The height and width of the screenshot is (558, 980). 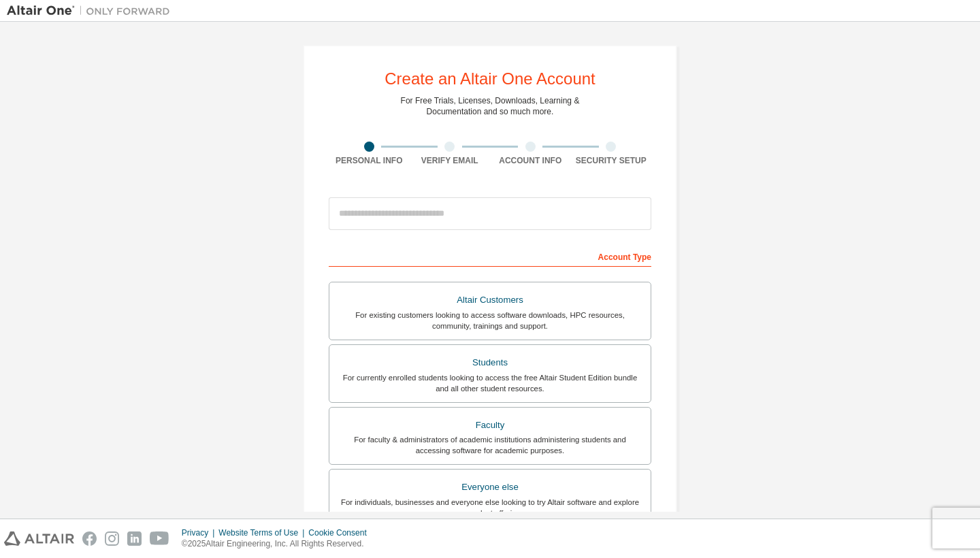 I want to click on div: Faculty, so click(x=490, y=425).